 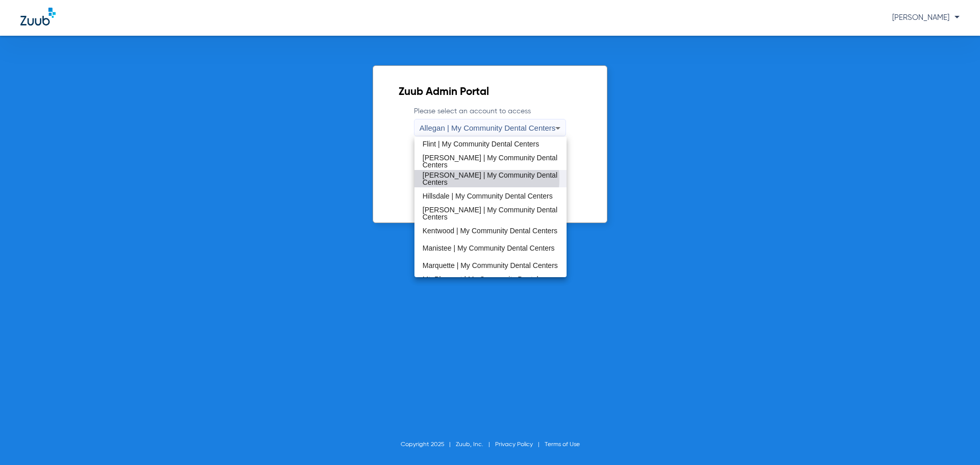 I want to click on span: Mt. Pleasant | My Community Dental Centers, so click(x=491, y=282).